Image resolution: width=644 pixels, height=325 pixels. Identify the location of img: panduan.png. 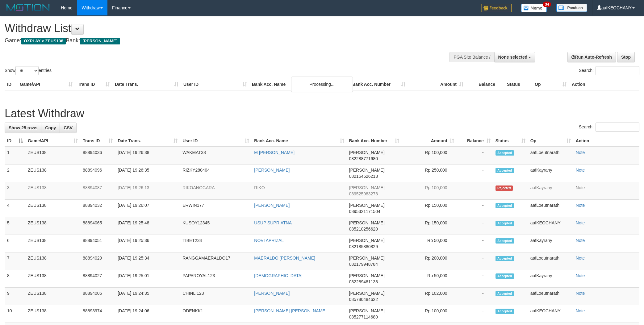
(571, 7).